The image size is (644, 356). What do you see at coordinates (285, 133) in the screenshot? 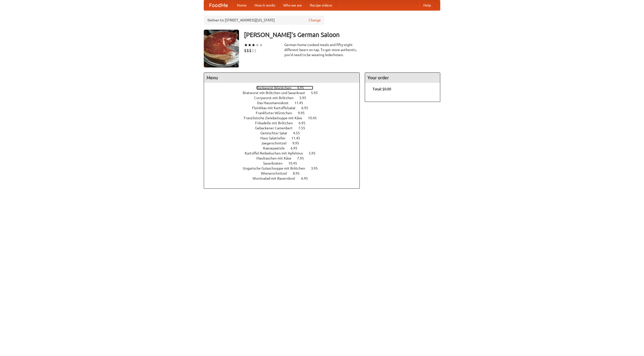
I see `a: Gemischter Salat 4.55` at bounding box center [285, 133].